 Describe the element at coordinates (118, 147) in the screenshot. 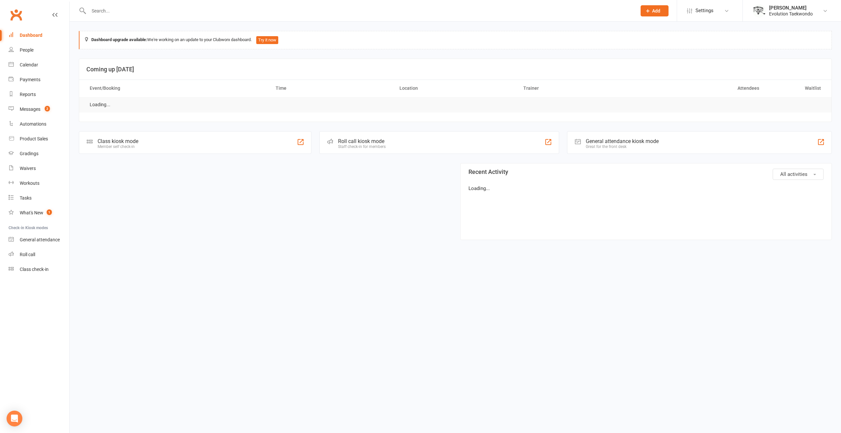

I see `div: Member self check-in` at that location.